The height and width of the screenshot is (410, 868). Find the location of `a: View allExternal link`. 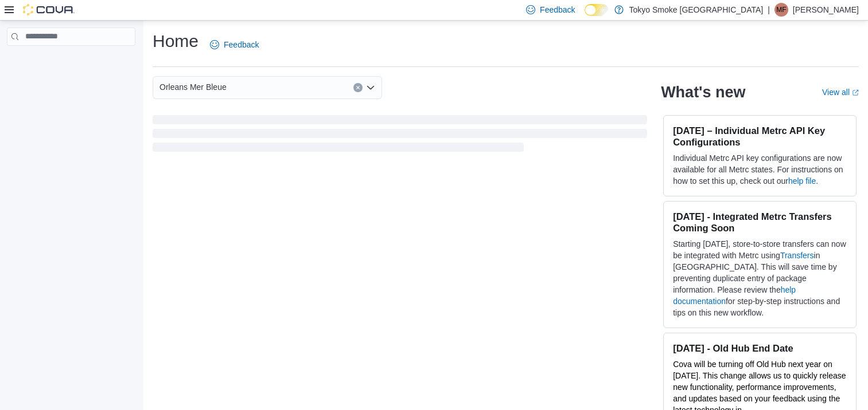

a: View allExternal link is located at coordinates (841, 92).